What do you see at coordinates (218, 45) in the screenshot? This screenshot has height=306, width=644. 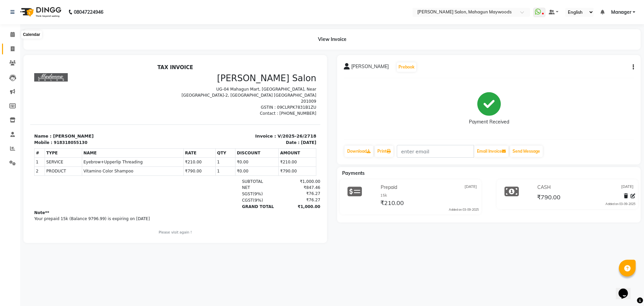 I see `p: GSTIN : 09CLRPK7831B1ZU` at bounding box center [218, 45].